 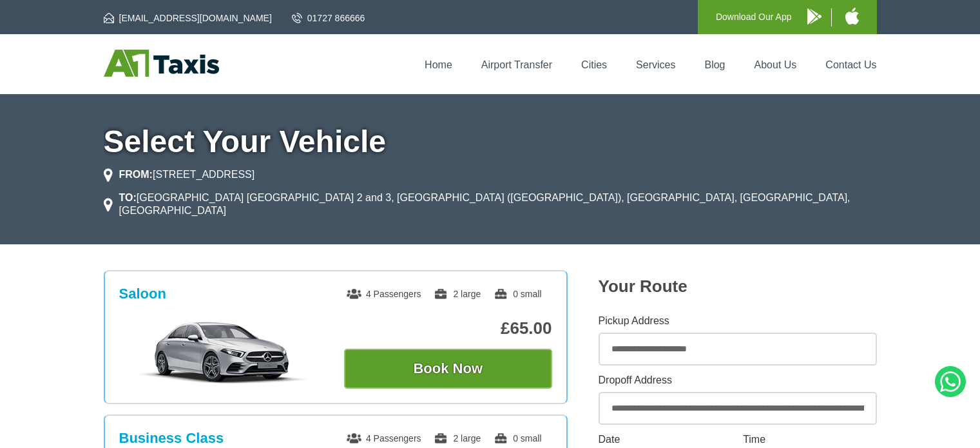 What do you see at coordinates (448, 328) in the screenshot?
I see `p: £65.00` at bounding box center [448, 328].